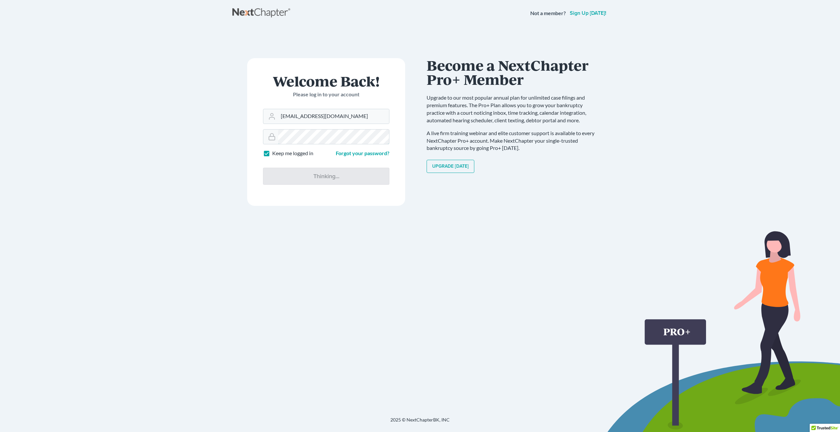 Image resolution: width=840 pixels, height=432 pixels. What do you see at coordinates (514, 109) in the screenshot?
I see `p: Upgrade to our most popular annual plan for unlimited case filings and premium features. The Pro+...` at bounding box center [514, 109].